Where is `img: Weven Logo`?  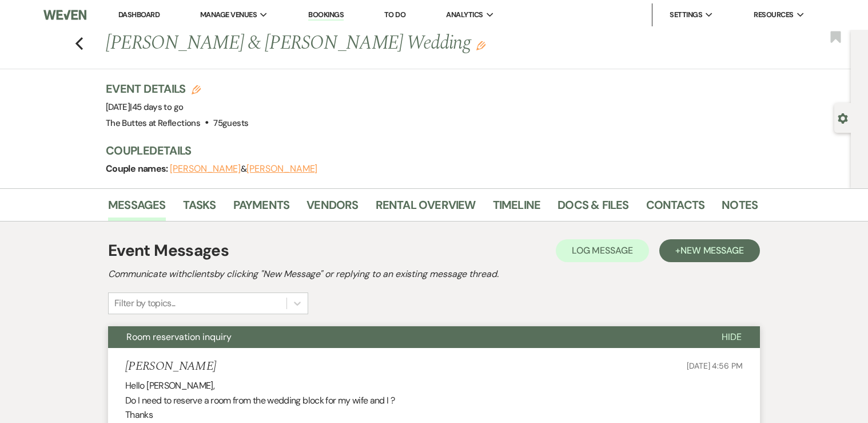
img: Weven Logo is located at coordinates (65, 15).